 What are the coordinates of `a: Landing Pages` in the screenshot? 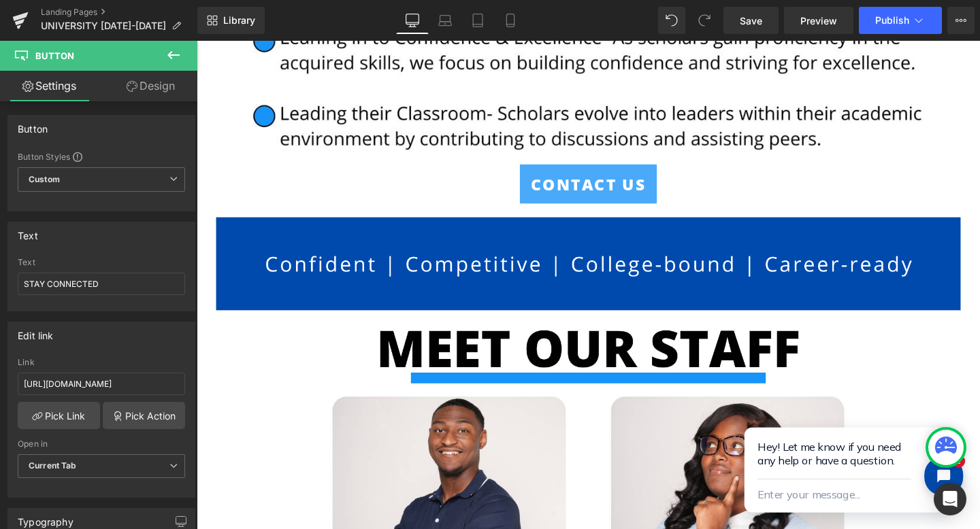 It's located at (119, 12).